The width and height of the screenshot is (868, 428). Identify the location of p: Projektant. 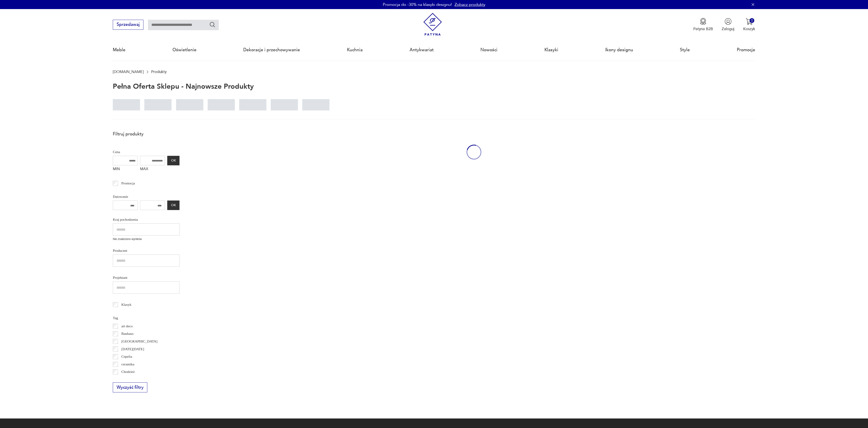
(146, 277).